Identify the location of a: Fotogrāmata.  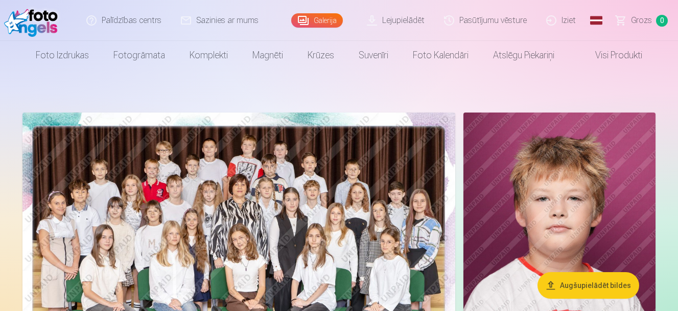
(139, 55).